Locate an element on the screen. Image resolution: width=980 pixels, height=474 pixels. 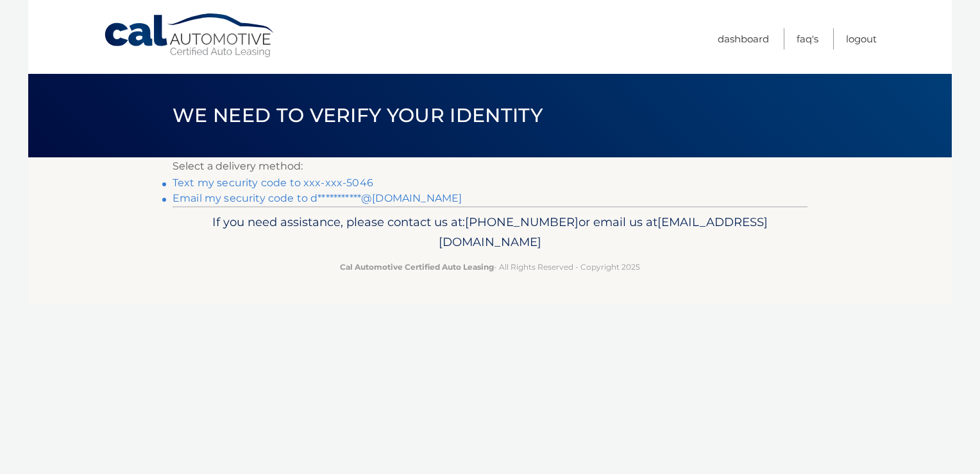
p: If you need assistance, please contact us at: or email us at is located at coordinates (490, 233).